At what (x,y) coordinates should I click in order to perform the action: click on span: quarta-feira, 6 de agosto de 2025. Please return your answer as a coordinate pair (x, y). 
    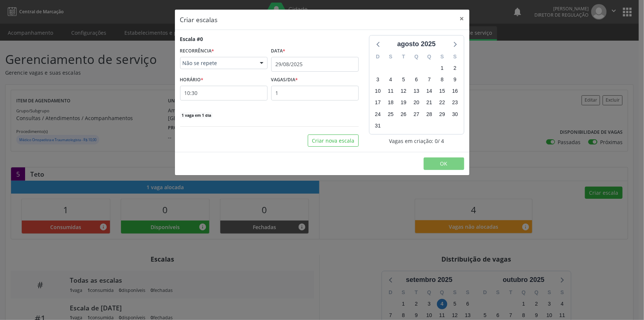
    Looking at the image, I should click on (416, 80).